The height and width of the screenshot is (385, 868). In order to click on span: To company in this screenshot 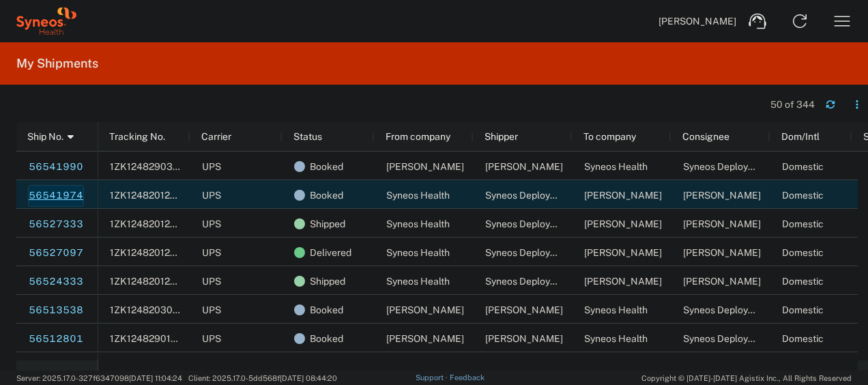, I will do `click(610, 137)`.